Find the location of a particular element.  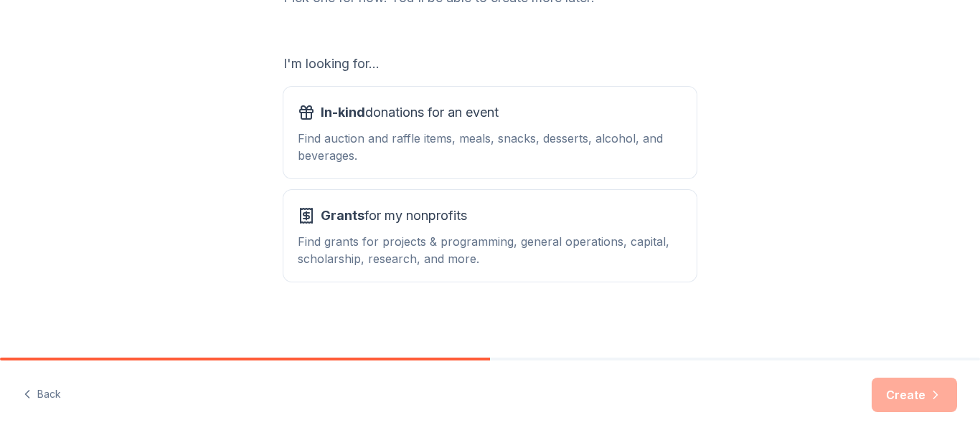

div: Find auction and raffle items, meals, snacks, desserts, alcohol, and beverages. is located at coordinates (490, 147).